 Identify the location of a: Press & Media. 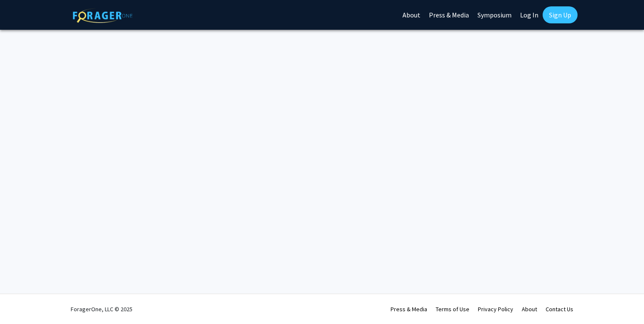
(409, 309).